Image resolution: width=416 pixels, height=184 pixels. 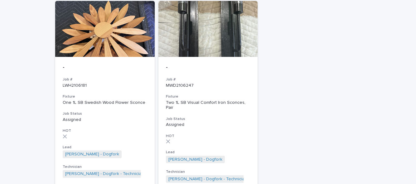 I want to click on div: Two 1L SB Visual Comfort Iron Sconces, Pair, so click(x=208, y=106).